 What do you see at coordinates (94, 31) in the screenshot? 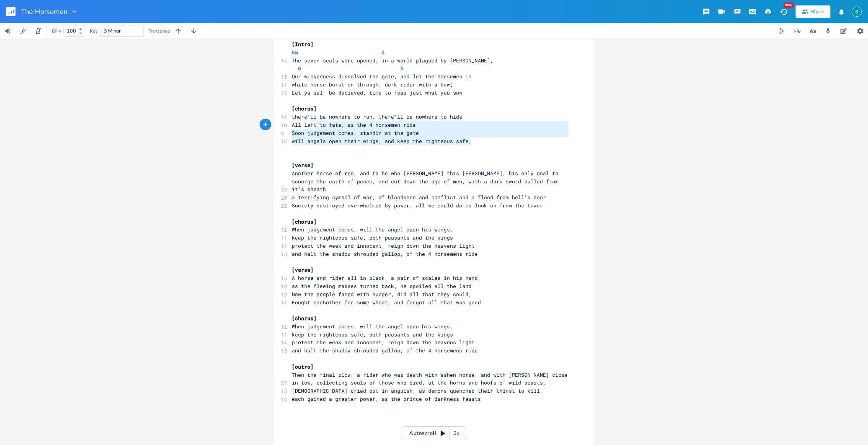
I see `div: Key` at bounding box center [94, 31].